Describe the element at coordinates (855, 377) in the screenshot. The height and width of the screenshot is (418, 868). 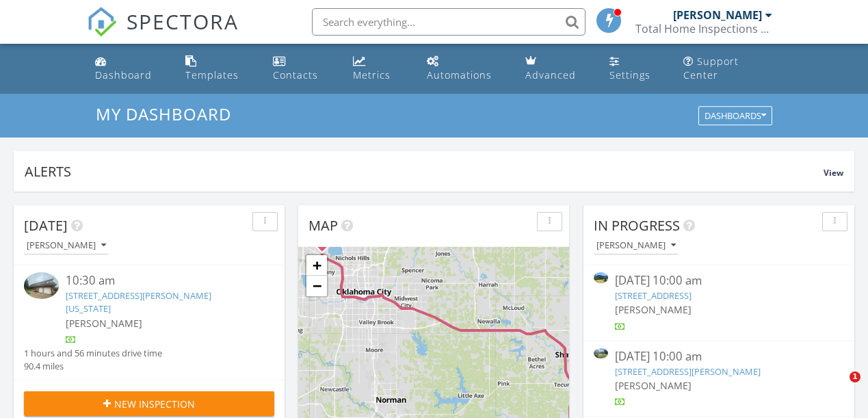
I see `span: 1` at that location.